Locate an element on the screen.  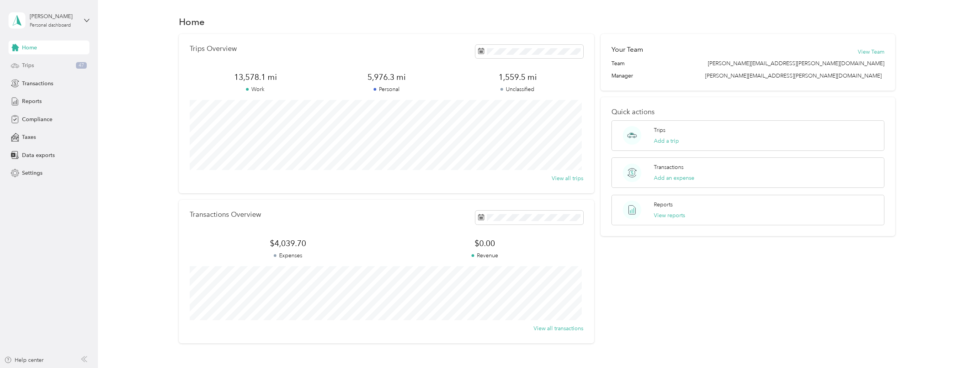
p: Expenses is located at coordinates (288, 255).